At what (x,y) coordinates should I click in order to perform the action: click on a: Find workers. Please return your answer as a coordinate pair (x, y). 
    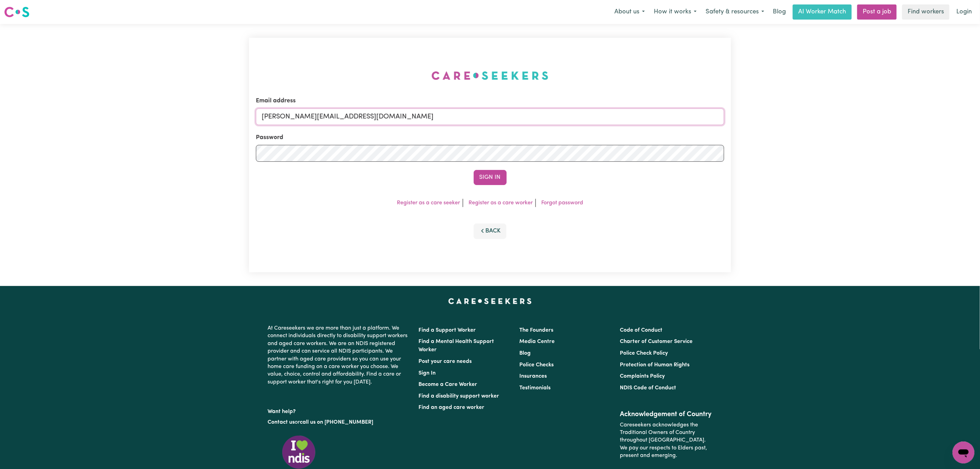
    Looking at the image, I should click on (926, 12).